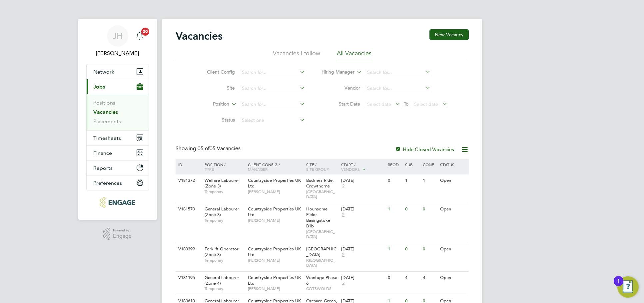 The image size is (644, 303). What do you see at coordinates (222, 183) in the screenshot?
I see `span: Welfare Labourer (Zone 3)` at bounding box center [222, 183].